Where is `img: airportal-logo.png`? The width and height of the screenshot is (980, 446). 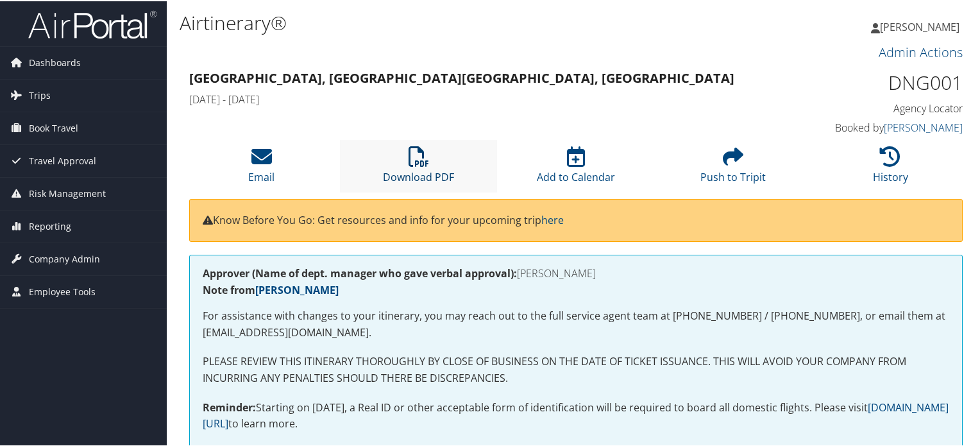 img: airportal-logo.png is located at coordinates (92, 23).